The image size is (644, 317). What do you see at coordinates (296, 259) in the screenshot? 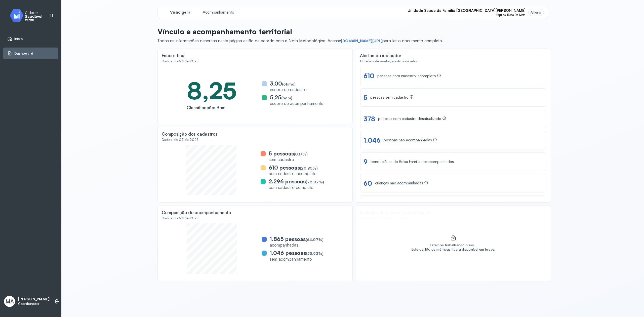
I see `div: sem acompanhamento` at bounding box center [296, 259].